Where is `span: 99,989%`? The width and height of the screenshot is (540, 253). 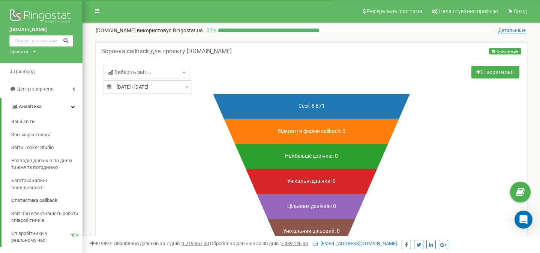 span: 99,989% is located at coordinates (101, 243).